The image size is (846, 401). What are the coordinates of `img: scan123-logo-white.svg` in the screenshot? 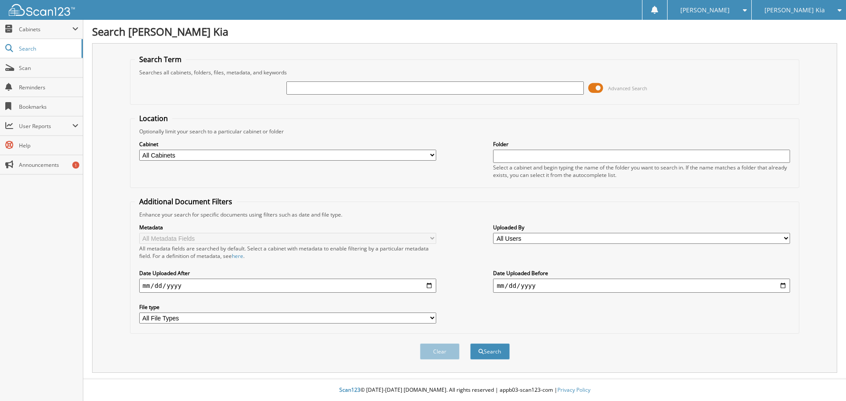 It's located at (42, 10).